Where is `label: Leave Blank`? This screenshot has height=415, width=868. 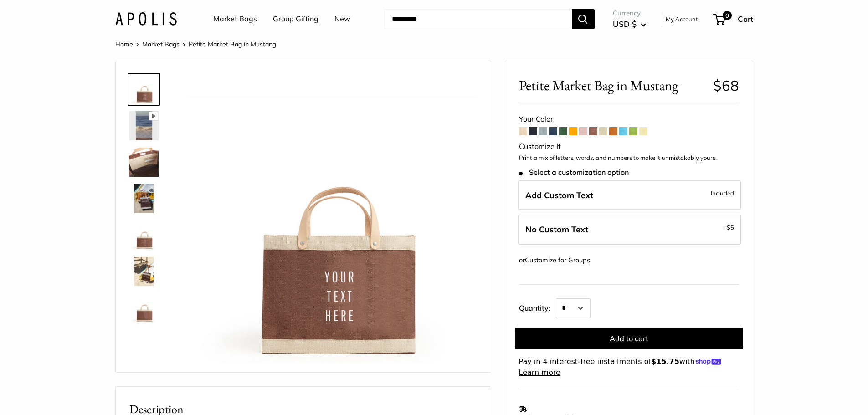
label: Leave Blank is located at coordinates (629, 230).